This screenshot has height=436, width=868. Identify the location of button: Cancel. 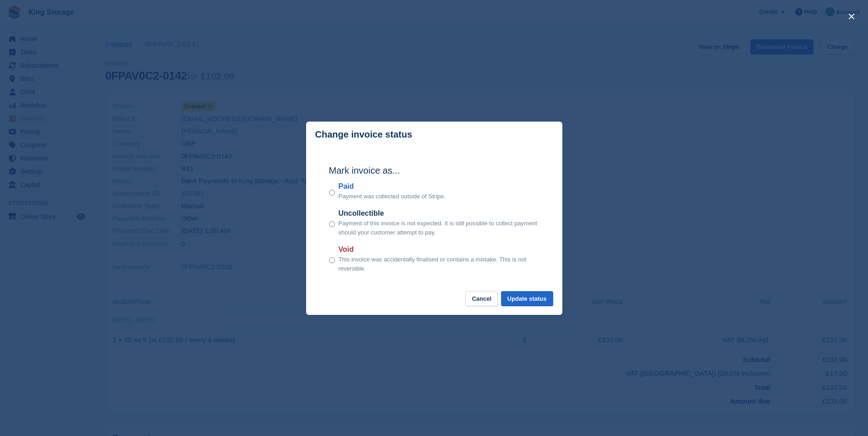
(482, 298).